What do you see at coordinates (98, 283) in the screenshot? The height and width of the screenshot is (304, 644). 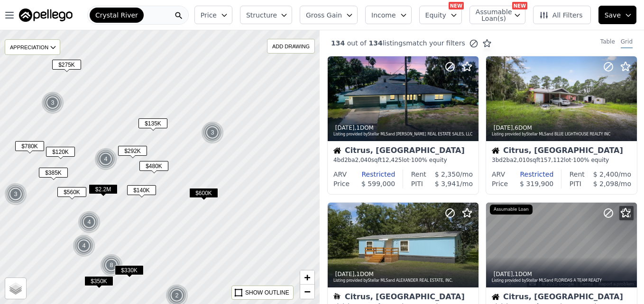 I see `div: $350K` at bounding box center [98, 283].